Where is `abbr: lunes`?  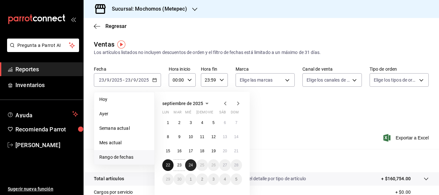 abbr: lunes is located at coordinates (165, 113).